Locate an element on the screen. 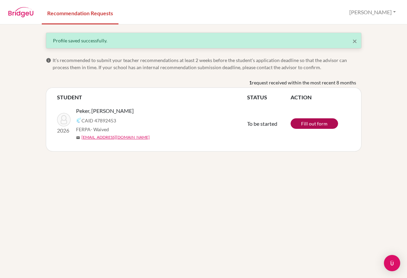 This screenshot has height=278, width=407. span: info is located at coordinates (48, 60).